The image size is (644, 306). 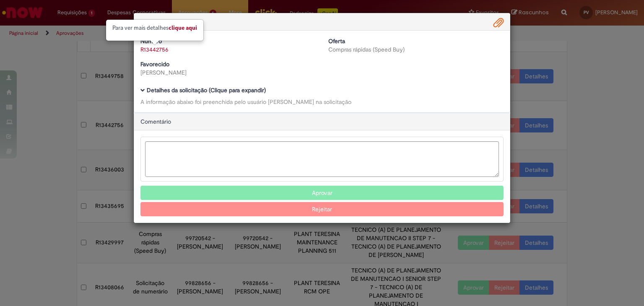 I want to click on b: Detalhes da solicitação (Clique para expandir), so click(x=206, y=90).